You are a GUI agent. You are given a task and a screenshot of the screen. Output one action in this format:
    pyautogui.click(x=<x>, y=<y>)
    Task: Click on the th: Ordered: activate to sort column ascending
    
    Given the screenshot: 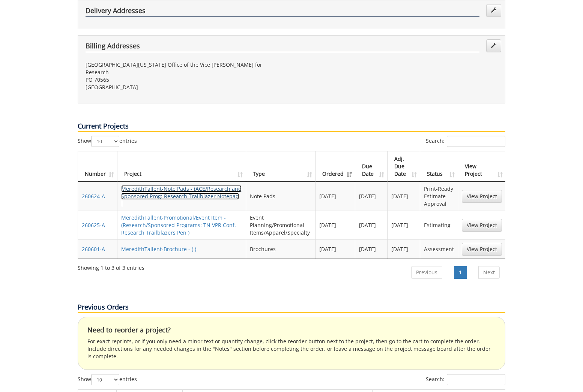 What is the action you would take?
    pyautogui.click(x=335, y=166)
    